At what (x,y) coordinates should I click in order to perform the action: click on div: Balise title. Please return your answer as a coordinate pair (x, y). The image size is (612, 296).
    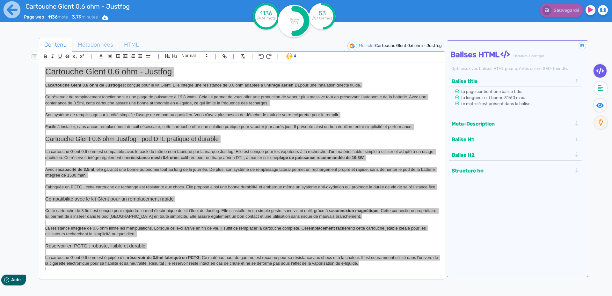
    Looking at the image, I should click on (515, 81).